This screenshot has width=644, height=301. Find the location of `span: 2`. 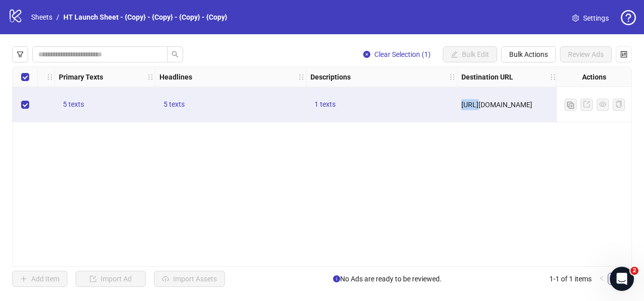

span: 2 is located at coordinates (634, 271).